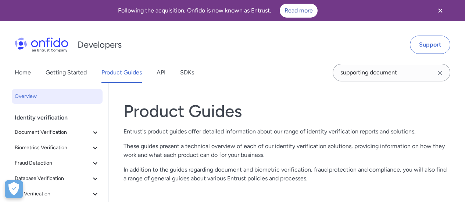 This screenshot has height=202, width=465. I want to click on a: Overview, so click(57, 97).